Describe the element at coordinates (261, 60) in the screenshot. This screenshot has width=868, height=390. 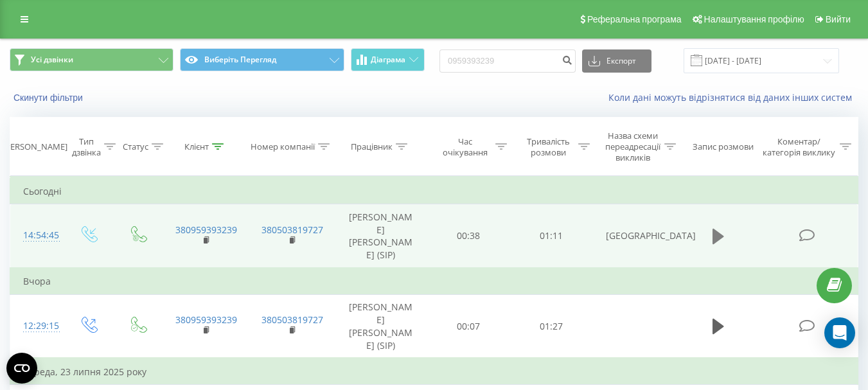
I see `button: Виберіть Перегляд` at that location.